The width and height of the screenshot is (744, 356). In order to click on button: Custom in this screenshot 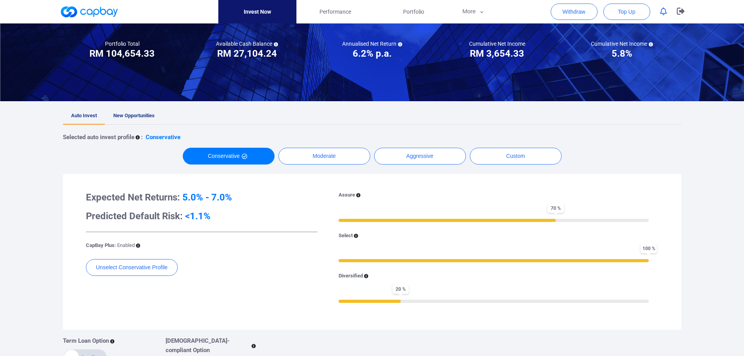, I will do `click(515, 156)`.